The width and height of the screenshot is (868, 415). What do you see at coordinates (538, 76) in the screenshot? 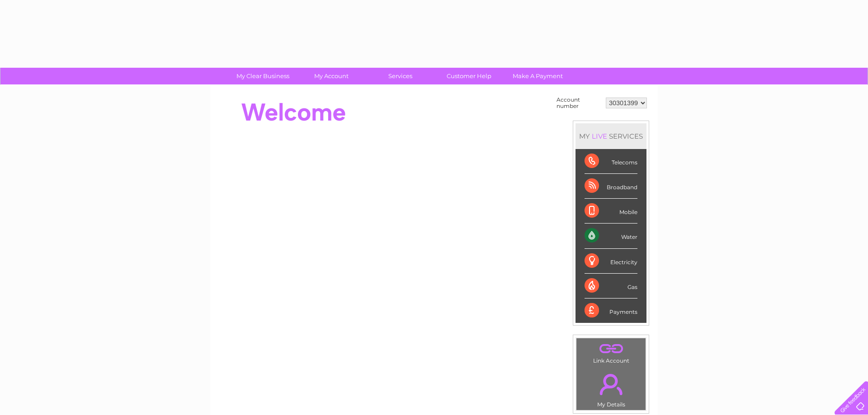
I see `a: Make A Payment` at bounding box center [538, 76].